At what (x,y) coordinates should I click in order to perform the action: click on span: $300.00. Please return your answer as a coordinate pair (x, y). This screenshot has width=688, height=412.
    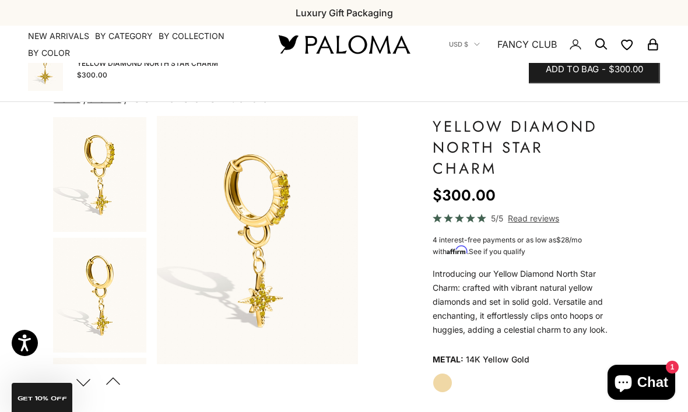
    Looking at the image, I should click on (626, 69).